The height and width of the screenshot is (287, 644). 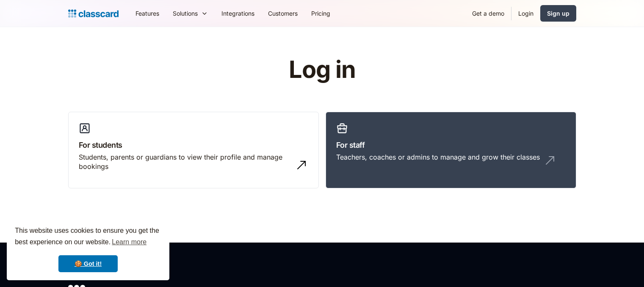 I want to click on a: Logo, so click(x=93, y=13).